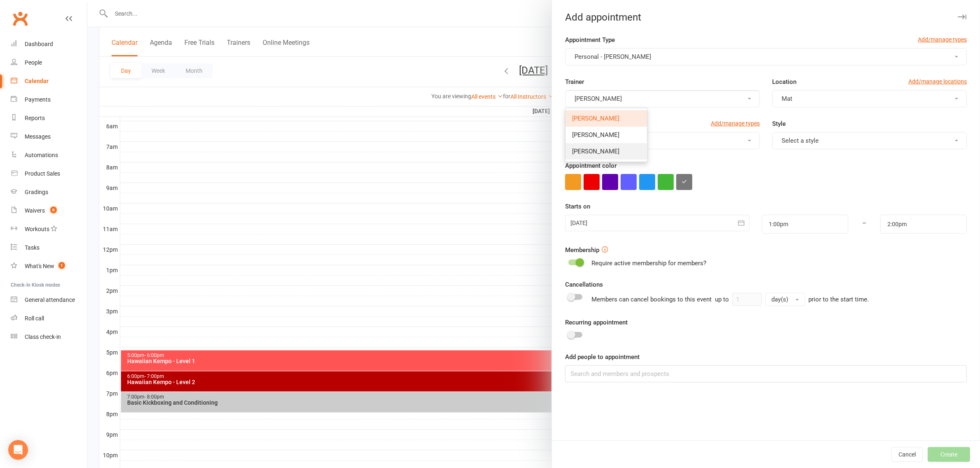 The image size is (980, 468). I want to click on div: Calendar, so click(37, 81).